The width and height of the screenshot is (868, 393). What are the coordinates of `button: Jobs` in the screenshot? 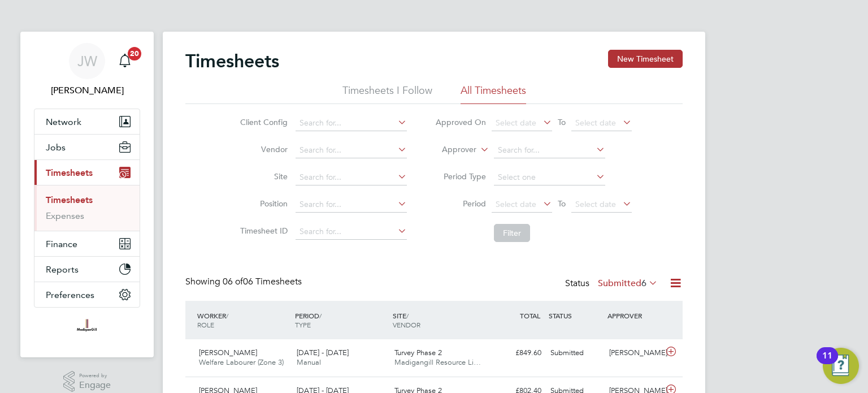 It's located at (87, 147).